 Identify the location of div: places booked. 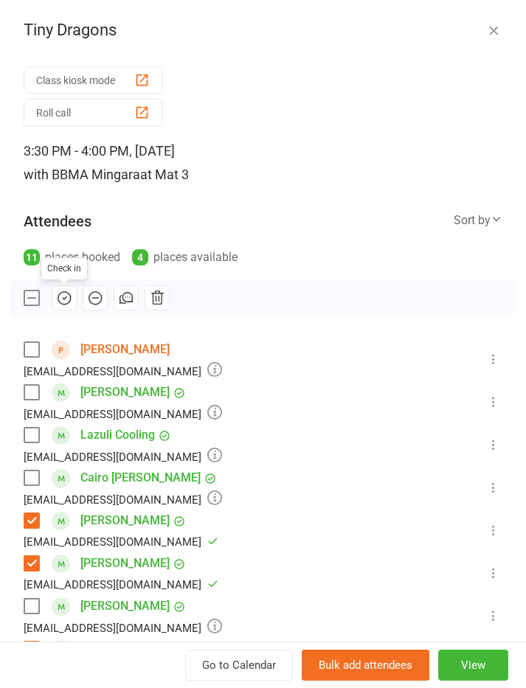
(72, 257).